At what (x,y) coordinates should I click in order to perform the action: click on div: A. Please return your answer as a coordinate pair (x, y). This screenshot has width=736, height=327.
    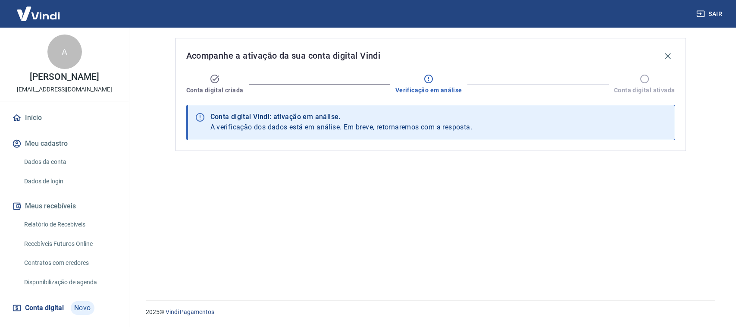
    Looking at the image, I should click on (65, 52).